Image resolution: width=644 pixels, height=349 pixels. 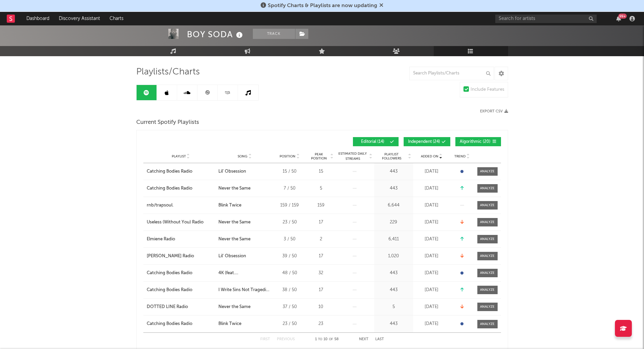 I want to click on span: Playlists/Charts, so click(x=168, y=72).